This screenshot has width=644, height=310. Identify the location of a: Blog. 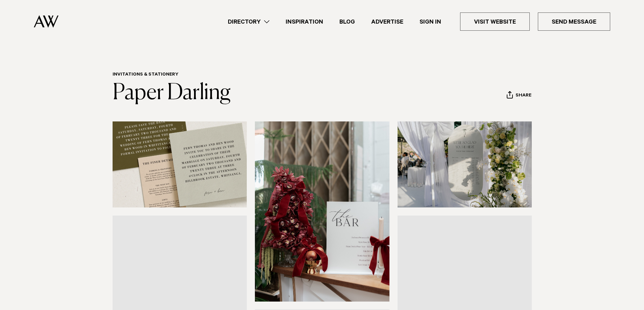
(347, 22).